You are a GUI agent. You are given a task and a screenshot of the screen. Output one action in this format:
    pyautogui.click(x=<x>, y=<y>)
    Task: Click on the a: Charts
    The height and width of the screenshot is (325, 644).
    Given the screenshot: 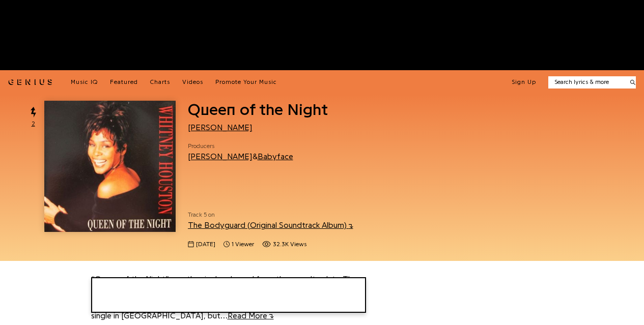 What is the action you would take?
    pyautogui.click(x=160, y=82)
    